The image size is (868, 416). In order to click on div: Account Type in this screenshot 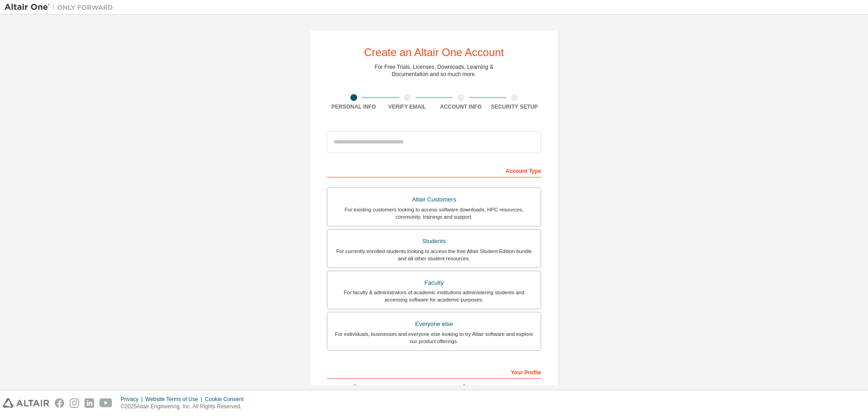, I will do `click(434, 170)`.